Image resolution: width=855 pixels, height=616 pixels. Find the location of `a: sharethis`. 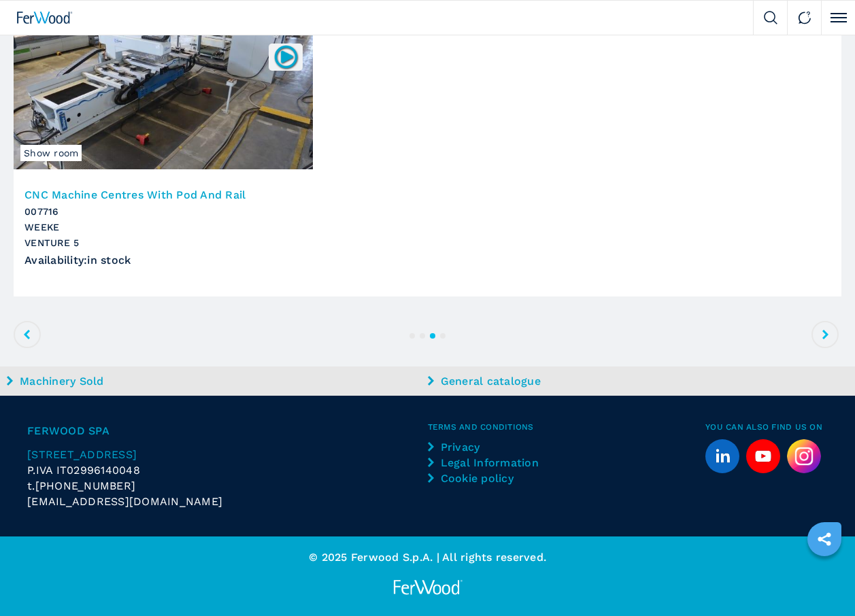

a: sharethis is located at coordinates (824, 539).